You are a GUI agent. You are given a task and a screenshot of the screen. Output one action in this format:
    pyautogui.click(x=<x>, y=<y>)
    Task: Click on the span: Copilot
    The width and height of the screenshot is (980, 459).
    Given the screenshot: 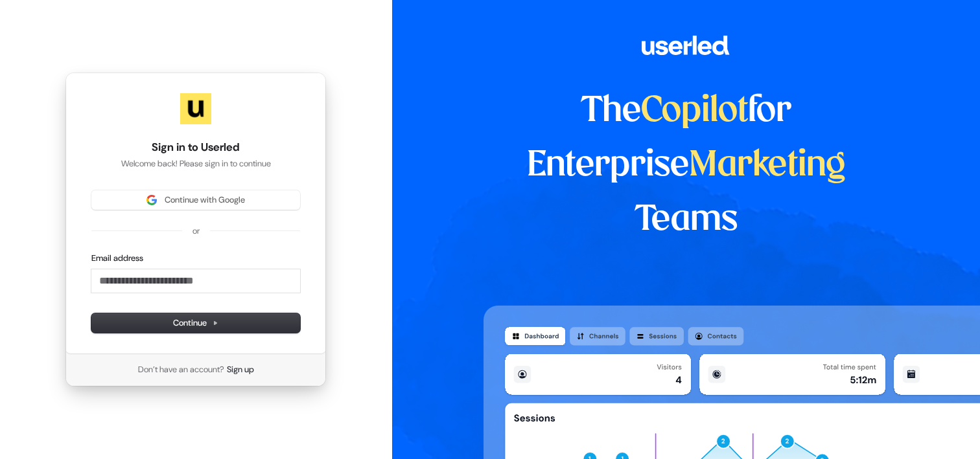 What is the action you would take?
    pyautogui.click(x=694, y=111)
    